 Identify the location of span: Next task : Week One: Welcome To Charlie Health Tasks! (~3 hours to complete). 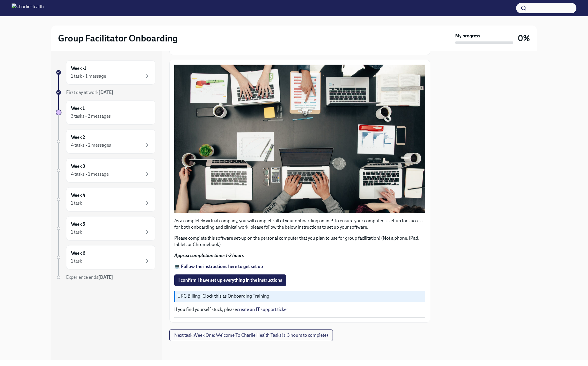
(251, 335).